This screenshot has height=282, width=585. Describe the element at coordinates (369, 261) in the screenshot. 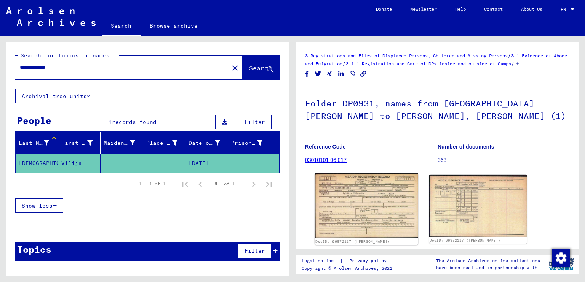

I see `a: Privacy policy` at that location.